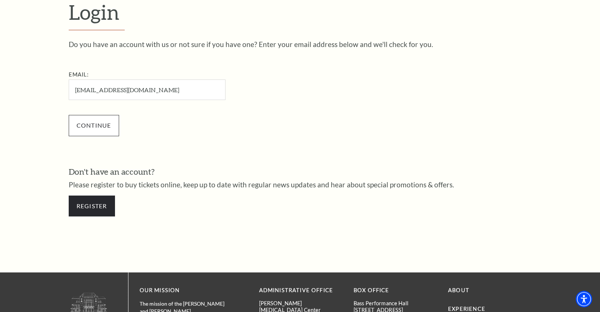  Describe the element at coordinates (584, 299) in the screenshot. I see `div: Accessibility Menu` at that location.